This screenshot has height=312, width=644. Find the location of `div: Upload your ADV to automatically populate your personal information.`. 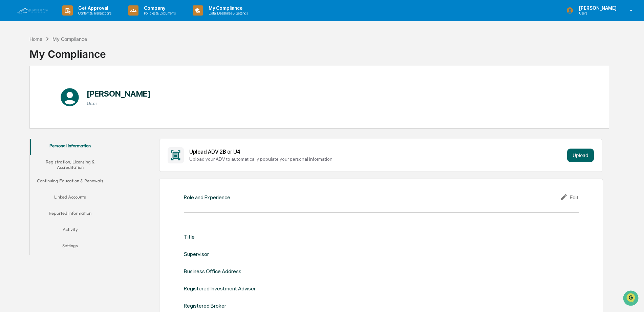

div: Upload your ADV to automatically populate your personal information. is located at coordinates (376, 160).